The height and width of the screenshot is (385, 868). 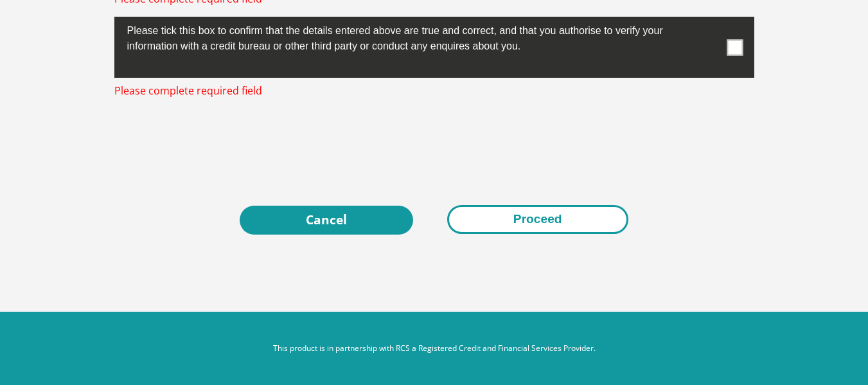 What do you see at coordinates (189, 91) in the screenshot?
I see `span: Please complete required field` at bounding box center [189, 91].